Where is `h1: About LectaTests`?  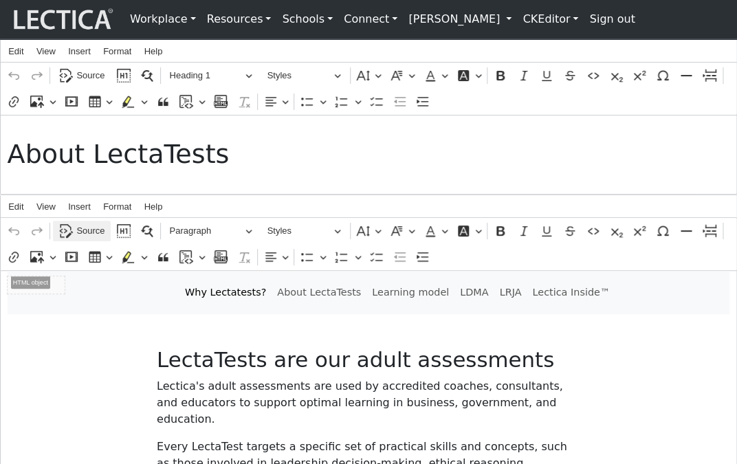
h1: About LectaTests is located at coordinates (369, 155).